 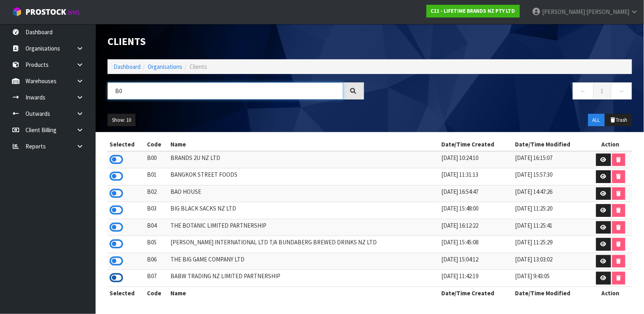 I want to click on button: Show: 10, so click(x=122, y=120).